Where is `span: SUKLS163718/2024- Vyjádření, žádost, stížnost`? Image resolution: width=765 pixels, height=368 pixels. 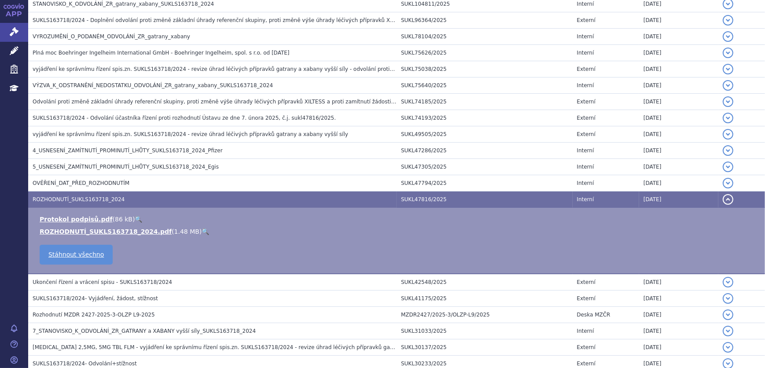 span: SUKLS163718/2024- Vyjádření, žádost, stížnost is located at coordinates (95, 298).